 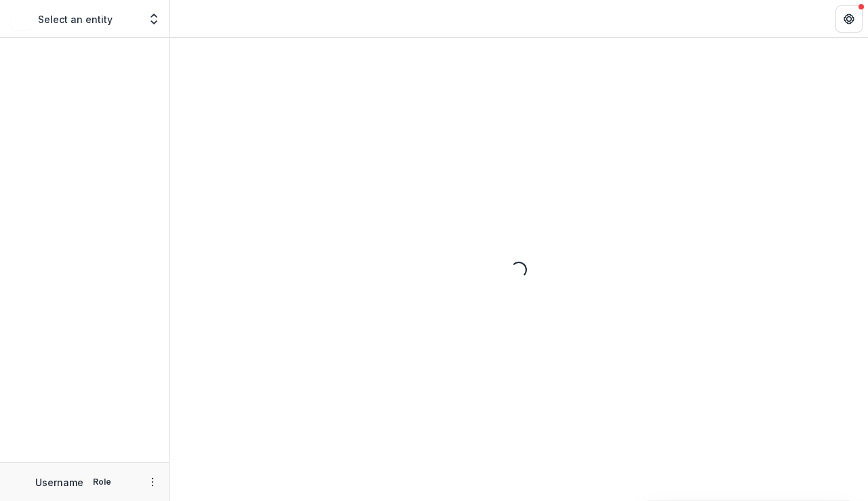 I want to click on p: Username, so click(x=59, y=482).